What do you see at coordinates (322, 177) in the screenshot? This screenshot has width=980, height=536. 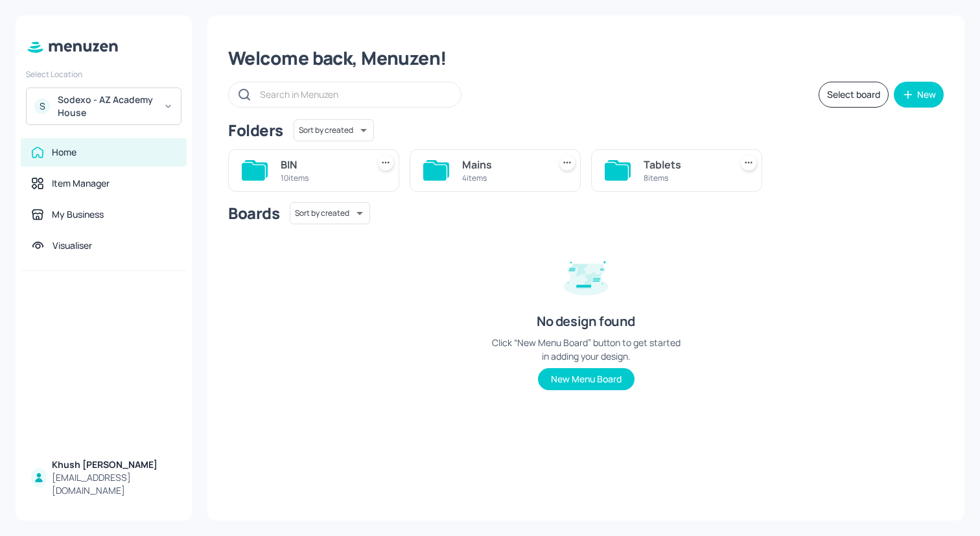 I see `div: 10 items` at bounding box center [322, 177].